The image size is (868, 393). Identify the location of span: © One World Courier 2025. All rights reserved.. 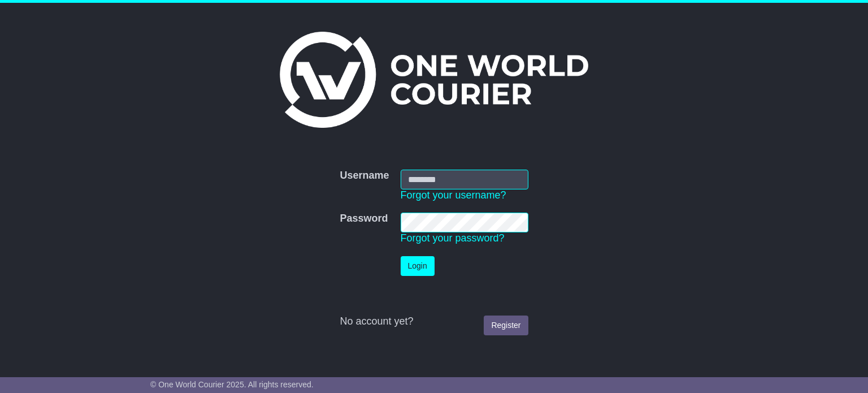
(232, 384).